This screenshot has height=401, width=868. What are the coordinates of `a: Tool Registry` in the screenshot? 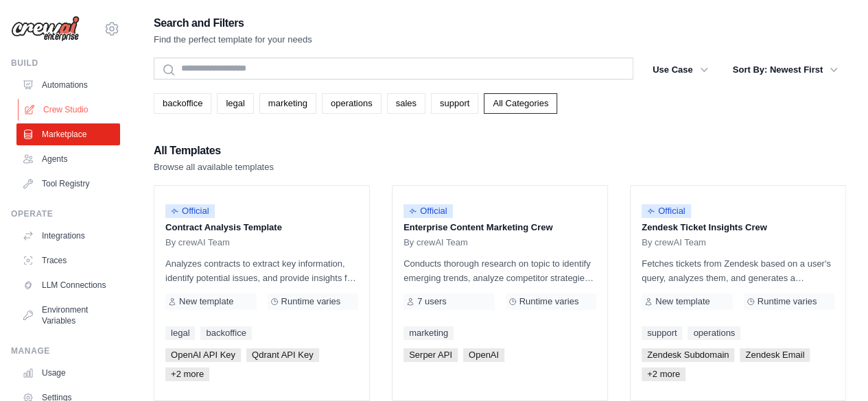 It's located at (68, 184).